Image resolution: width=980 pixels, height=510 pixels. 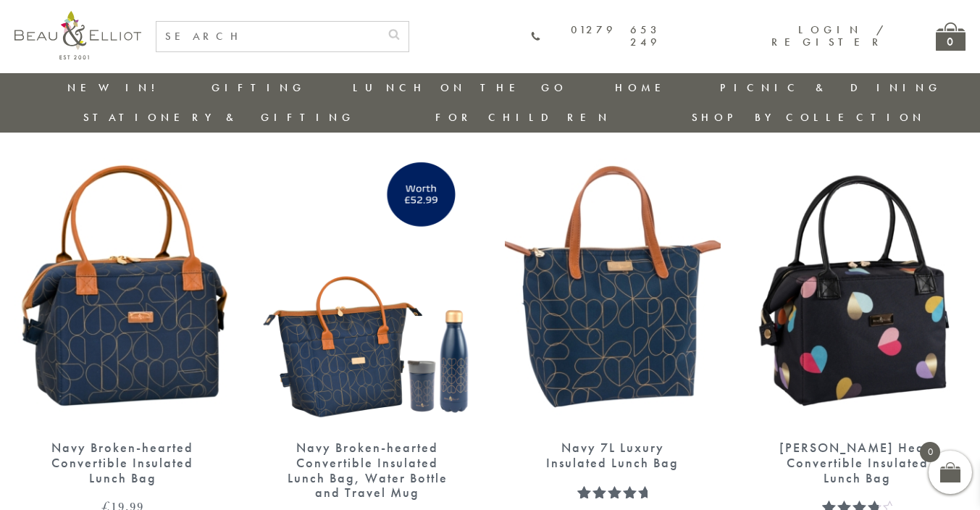 What do you see at coordinates (808, 117) in the screenshot?
I see `a: Shop by collection` at bounding box center [808, 117].